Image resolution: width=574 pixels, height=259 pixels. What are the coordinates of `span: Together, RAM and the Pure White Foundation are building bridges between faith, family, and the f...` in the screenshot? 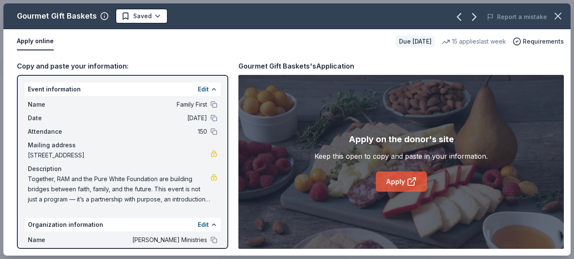 It's located at (119, 189).